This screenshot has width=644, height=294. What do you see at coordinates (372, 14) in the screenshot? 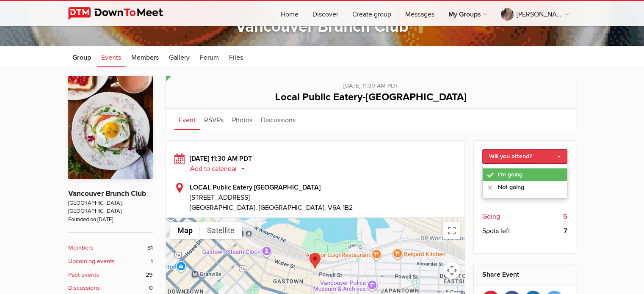
I see `a: Create group` at bounding box center [372, 14].